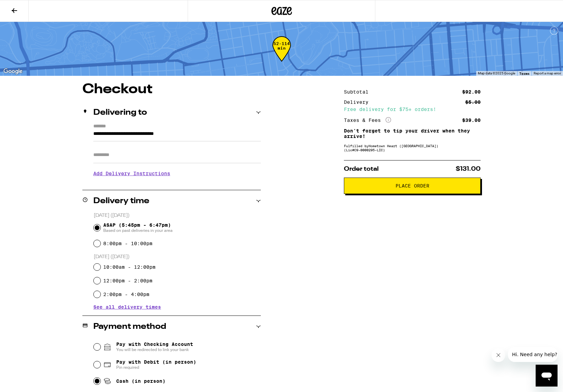 Image resolution: width=563 pixels, height=392 pixels. Describe the element at coordinates (156, 362) in the screenshot. I see `span: Pay with Debit (in person)` at that location.